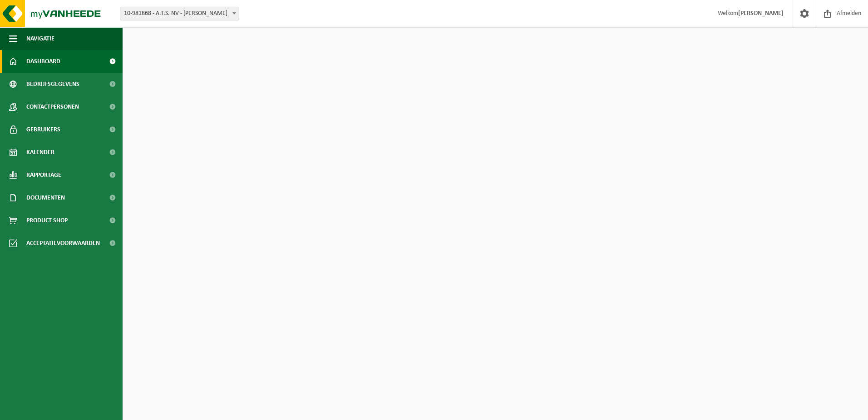  I want to click on span: Rapportage, so click(44, 175).